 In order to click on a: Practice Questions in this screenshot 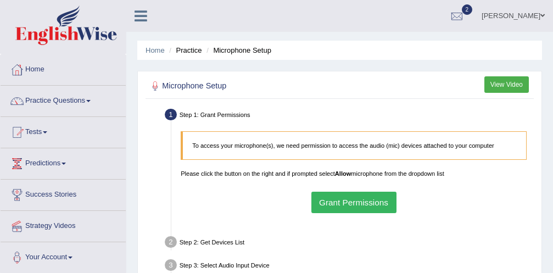, I will do `click(63, 99)`.